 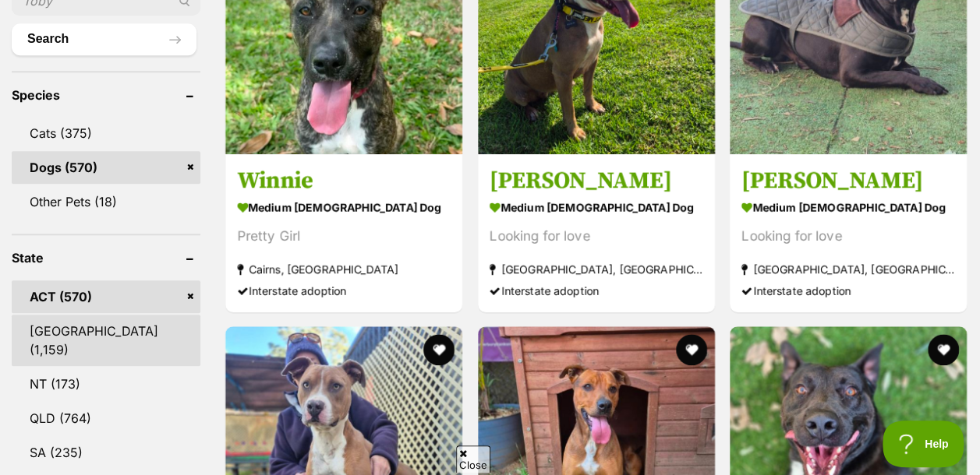 What do you see at coordinates (106, 95) in the screenshot?
I see `header: Species` at bounding box center [106, 95].